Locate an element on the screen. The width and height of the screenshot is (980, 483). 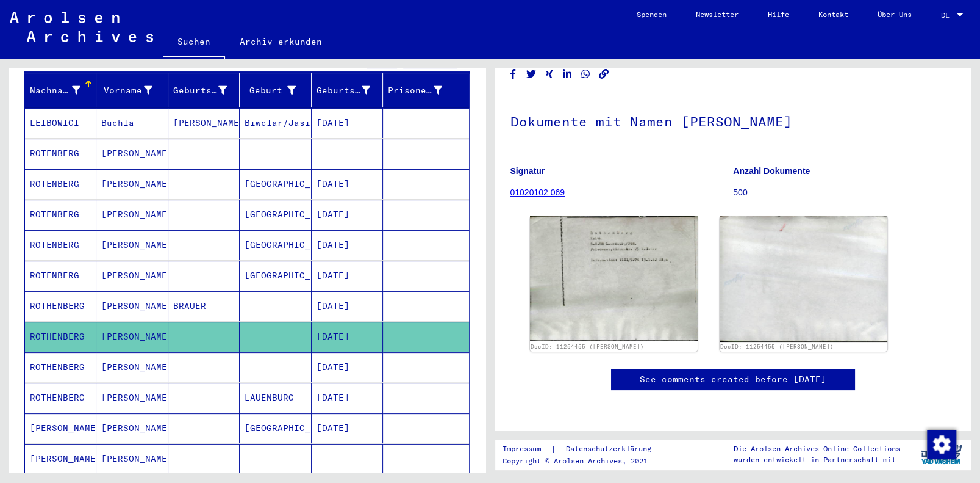
mat-cell: LEIBOWICI is located at coordinates (61, 123).